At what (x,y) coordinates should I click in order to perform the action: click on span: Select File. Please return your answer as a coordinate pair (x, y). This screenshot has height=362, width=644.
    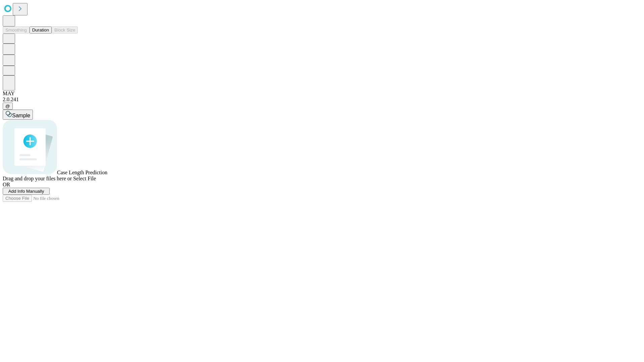
    Looking at the image, I should click on (84, 178).